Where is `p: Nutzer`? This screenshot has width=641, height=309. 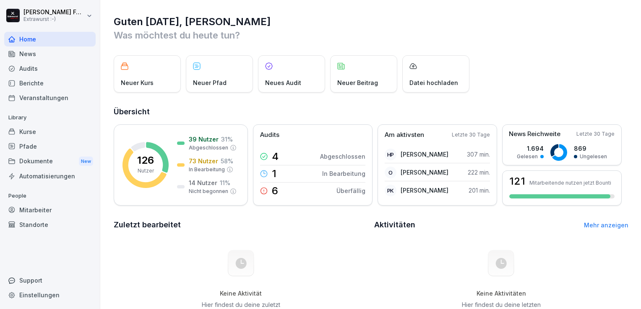
p: Nutzer is located at coordinates (145, 171).